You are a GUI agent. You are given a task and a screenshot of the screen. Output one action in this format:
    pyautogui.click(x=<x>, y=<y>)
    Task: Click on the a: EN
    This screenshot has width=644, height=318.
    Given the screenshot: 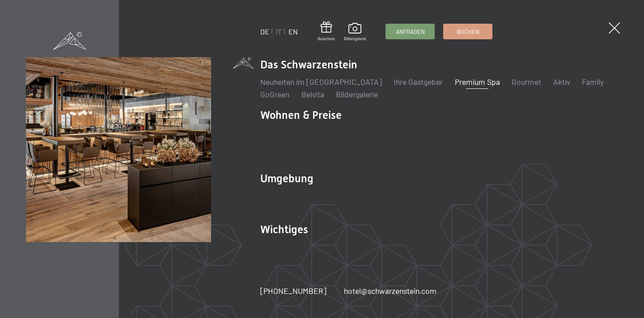 What is the action you would take?
    pyautogui.click(x=293, y=31)
    